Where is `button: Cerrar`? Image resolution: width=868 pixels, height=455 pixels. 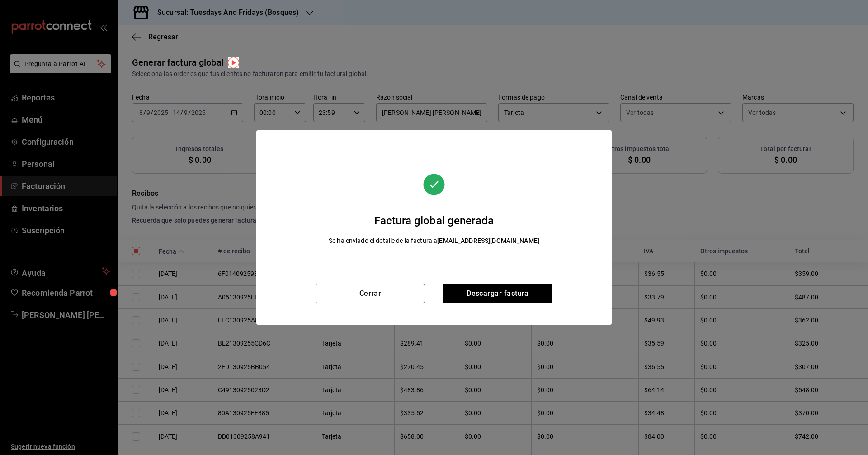 button: Cerrar is located at coordinates (370, 294).